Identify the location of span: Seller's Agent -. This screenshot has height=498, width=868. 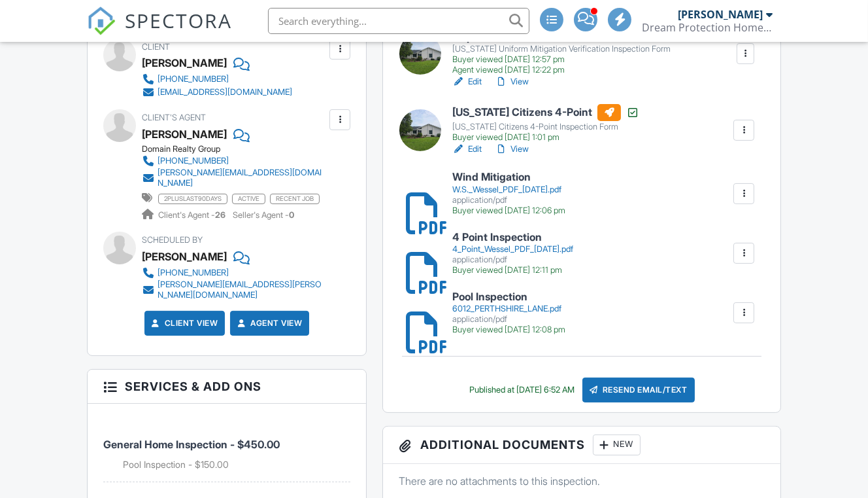
(264, 214).